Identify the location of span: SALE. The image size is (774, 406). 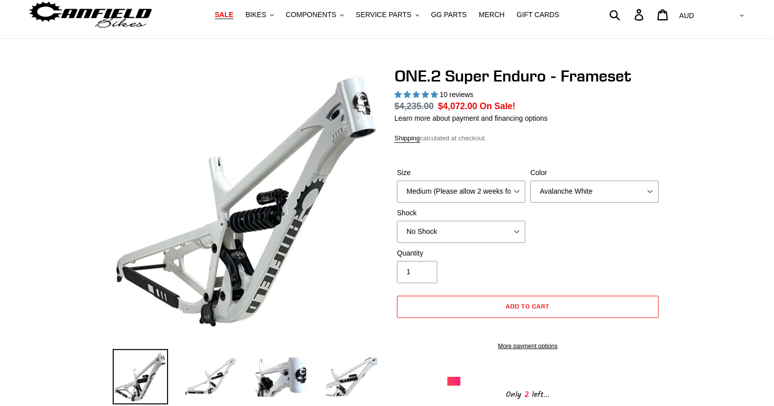
(224, 15).